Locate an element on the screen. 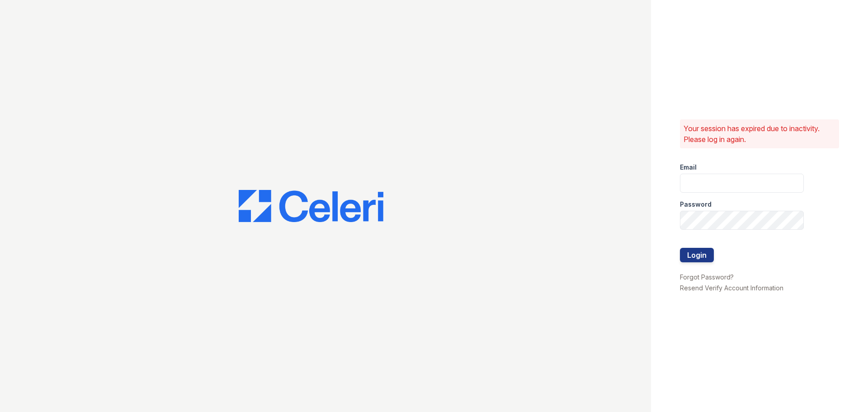 The height and width of the screenshot is (412, 868). p: Your session has expired due to inactivity. Please log in again. is located at coordinates (760, 134).